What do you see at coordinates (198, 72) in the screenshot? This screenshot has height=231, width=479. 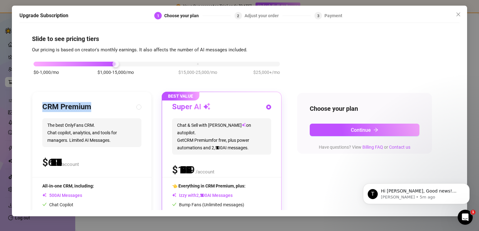 I see `span: $15,000-25,000/mo` at bounding box center [198, 72].